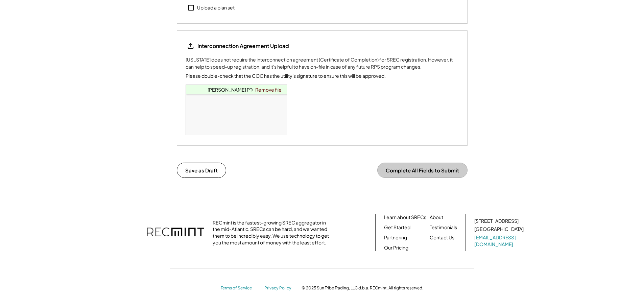  What do you see at coordinates (243, 46) in the screenshot?
I see `div: Interconnection Agreement Upload` at bounding box center [243, 46].